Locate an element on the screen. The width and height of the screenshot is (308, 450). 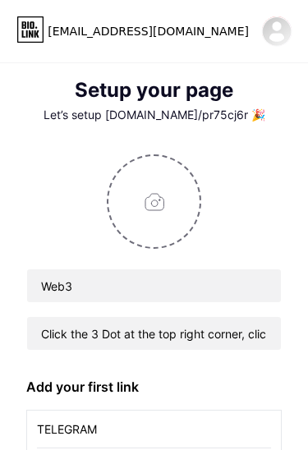
input: Link name (My Instagram) is located at coordinates (154, 429).